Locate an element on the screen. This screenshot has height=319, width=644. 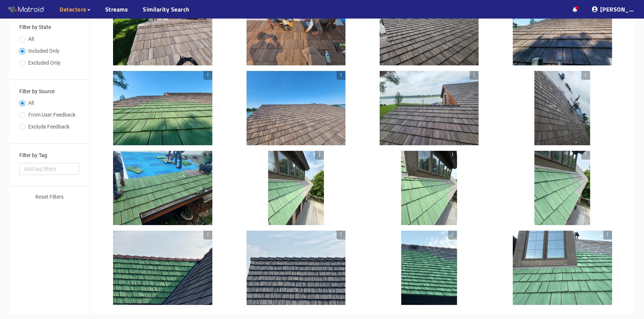
span: Exclude Feedback is located at coordinates (49, 127).